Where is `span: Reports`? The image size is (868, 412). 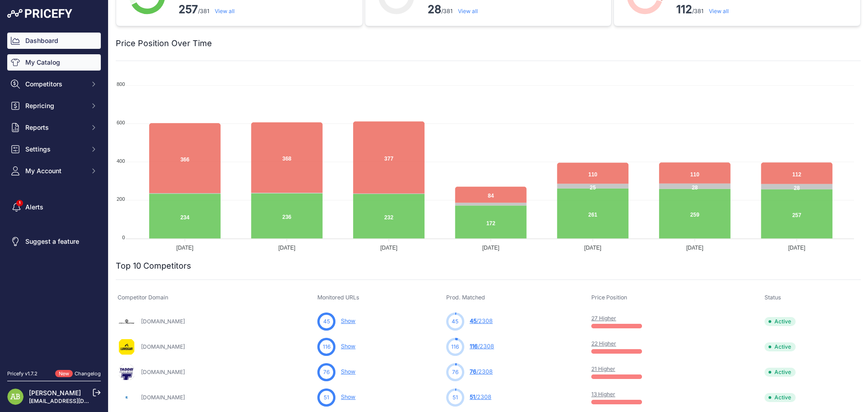
span: Reports is located at coordinates (55, 128).